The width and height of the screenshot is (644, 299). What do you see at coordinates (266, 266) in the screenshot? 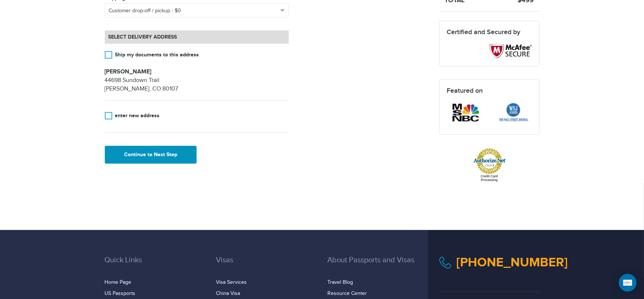
I see `h3: Visas` at bounding box center [266, 266].